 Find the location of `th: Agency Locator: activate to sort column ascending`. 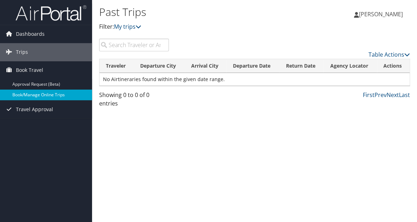

th: Agency Locator: activate to sort column ascending is located at coordinates (350, 66).